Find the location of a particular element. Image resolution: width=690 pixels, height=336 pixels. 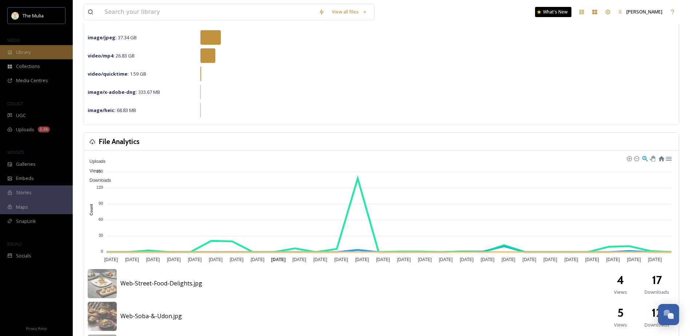

tspan: 150 is located at coordinates (100, 171).